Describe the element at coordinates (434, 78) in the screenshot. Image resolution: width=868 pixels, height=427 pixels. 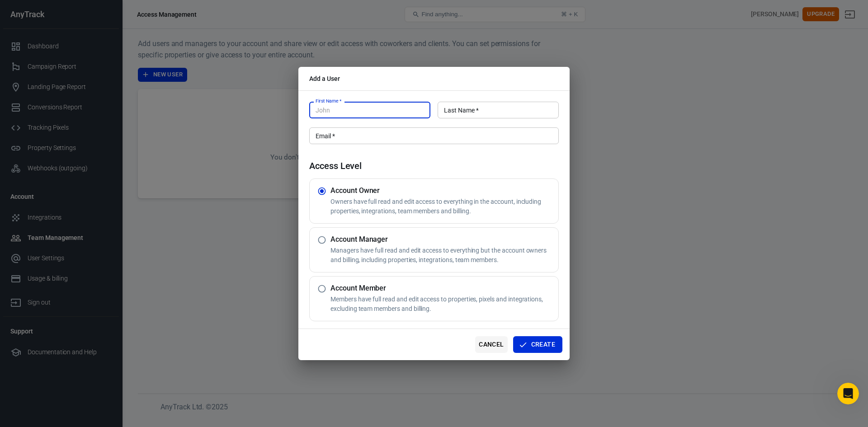
I see `h2: Add a User` at that location.